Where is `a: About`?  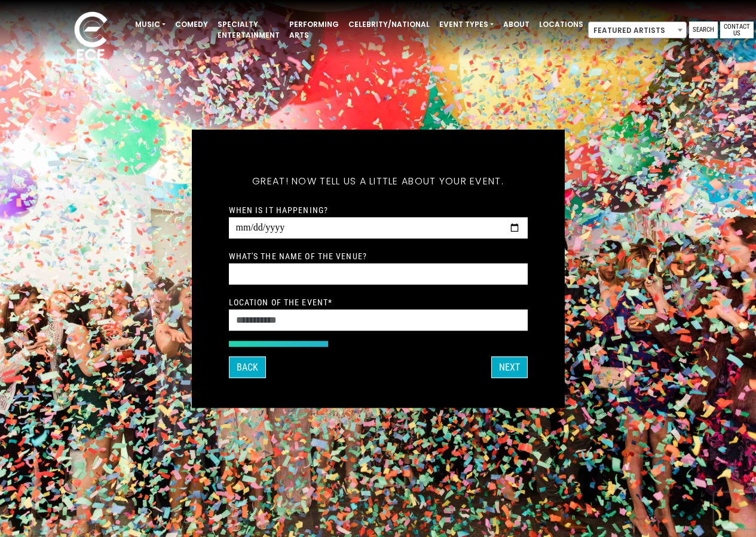
a: About is located at coordinates (516, 25).